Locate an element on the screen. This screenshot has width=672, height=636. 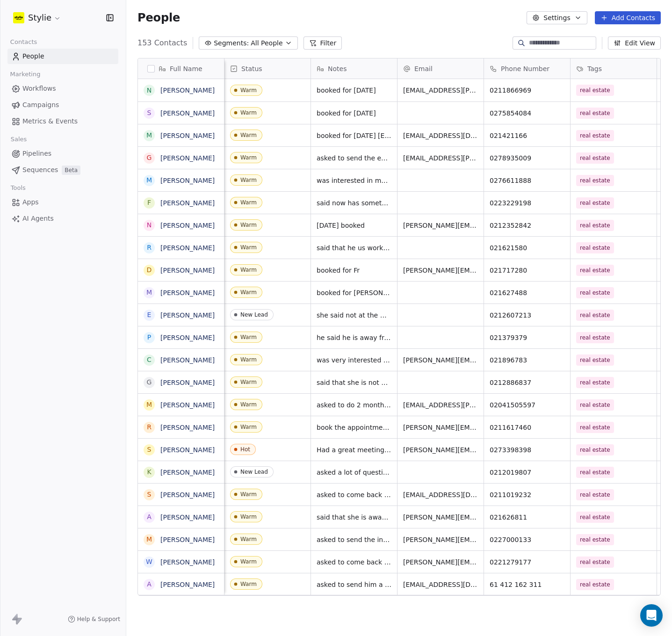
span: asked to do 2 months and then he can prolong for long time is located at coordinates (354, 405).